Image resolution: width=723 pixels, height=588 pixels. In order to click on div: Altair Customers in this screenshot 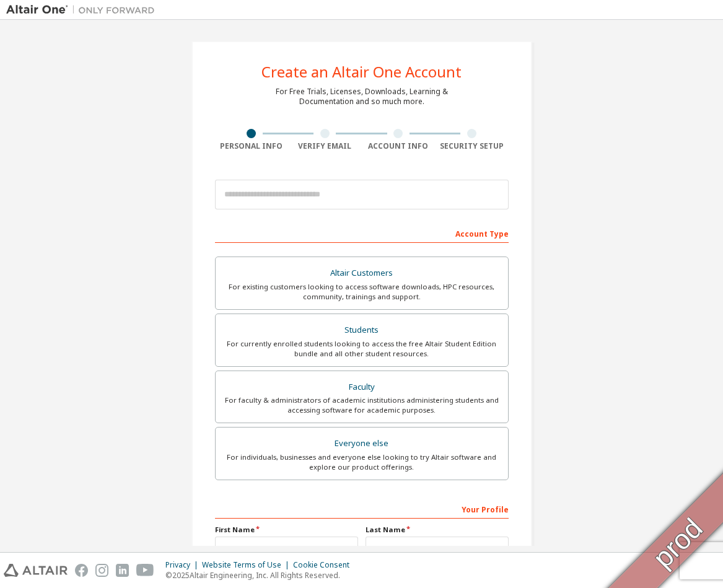, I will do `click(362, 273)`.